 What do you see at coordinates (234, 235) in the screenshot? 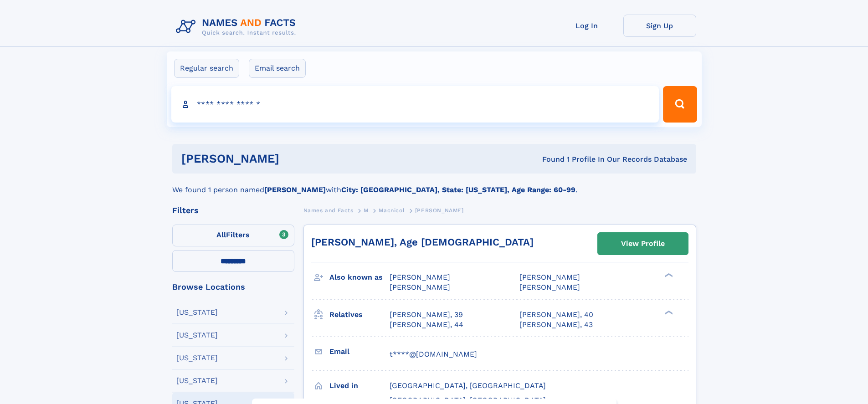
I see `label: Filters` at bounding box center [234, 235].